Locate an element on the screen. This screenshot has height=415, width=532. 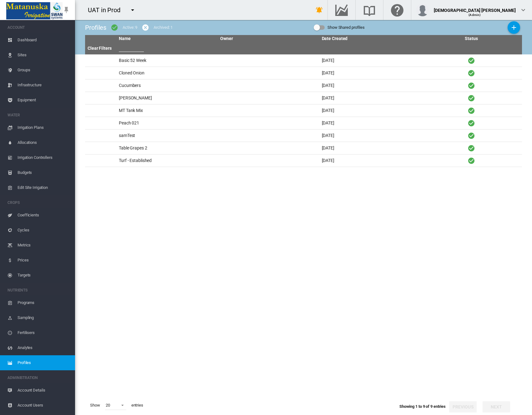
button: Previous is located at coordinates (463, 407).